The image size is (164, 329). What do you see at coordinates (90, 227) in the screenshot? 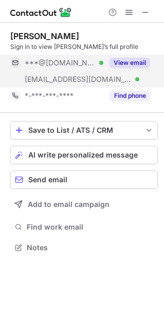
I see `span: Find work email` at bounding box center [90, 227].